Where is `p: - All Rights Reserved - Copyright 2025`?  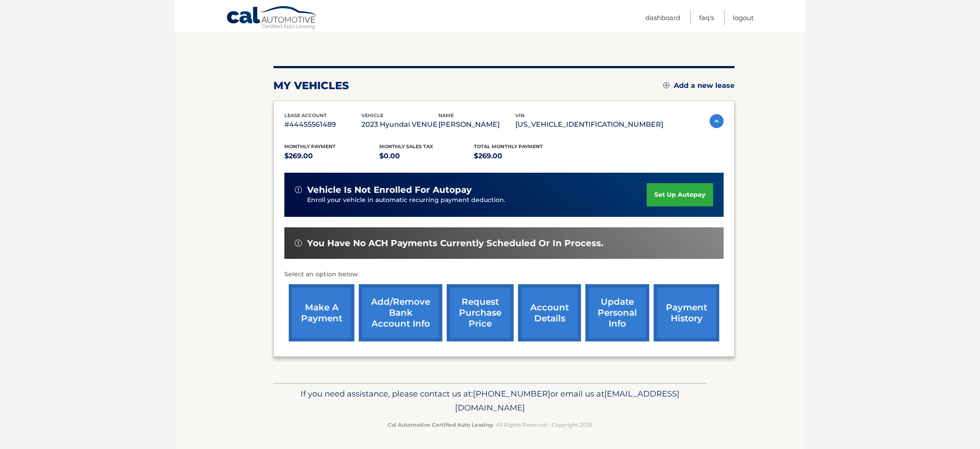
p: - All Rights Reserved - Copyright 2025 is located at coordinates (490, 425).